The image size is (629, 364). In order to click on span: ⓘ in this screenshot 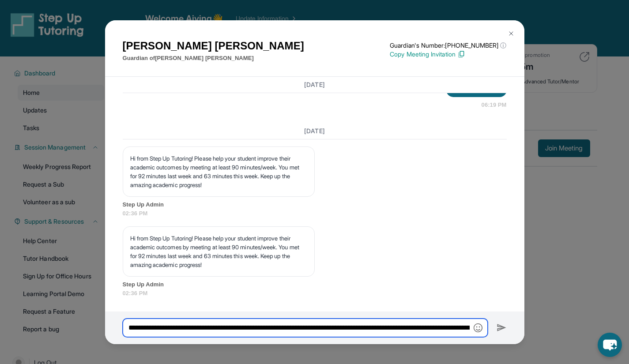, I will do `click(504, 46)`.